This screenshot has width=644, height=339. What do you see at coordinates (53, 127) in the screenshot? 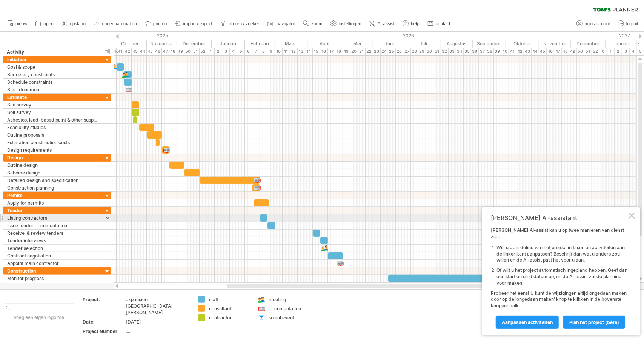
I see `div: Feasibility studies` at bounding box center [53, 127].